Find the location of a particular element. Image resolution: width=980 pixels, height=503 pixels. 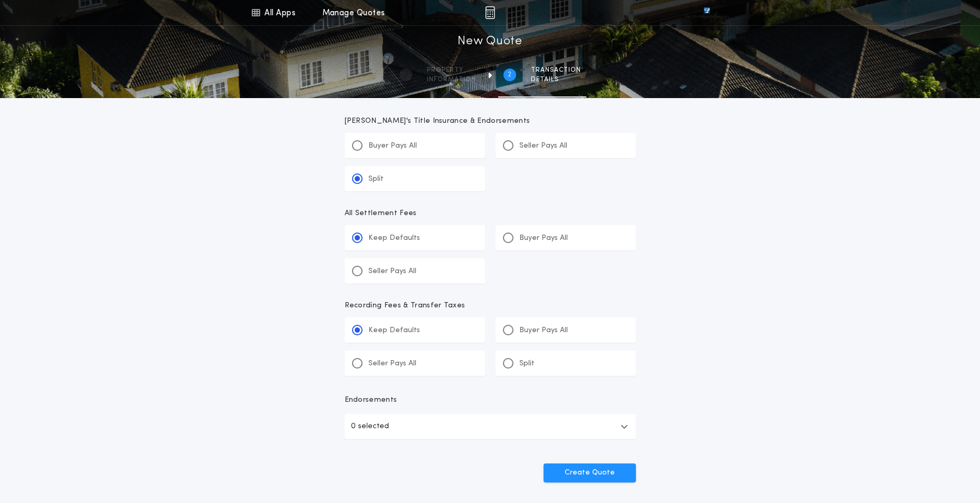

p: Recording Fees & Transfer Taxes is located at coordinates (490, 306).